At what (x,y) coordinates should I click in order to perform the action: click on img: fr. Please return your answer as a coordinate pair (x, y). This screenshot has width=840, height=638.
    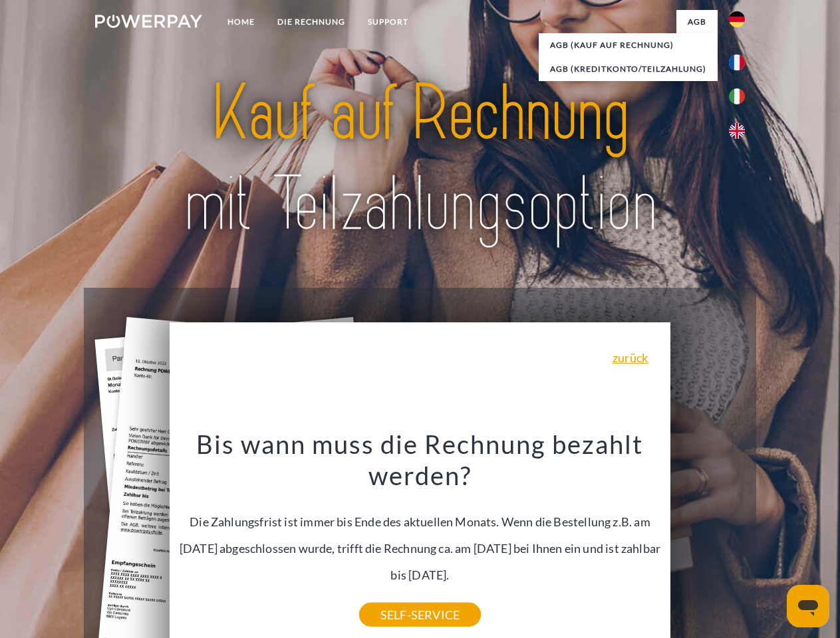
    Looking at the image, I should click on (737, 62).